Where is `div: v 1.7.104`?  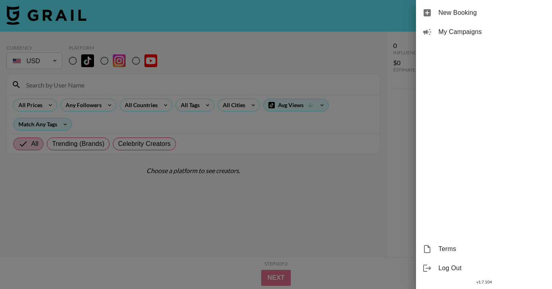
div: v 1.7.104 is located at coordinates (484, 282).